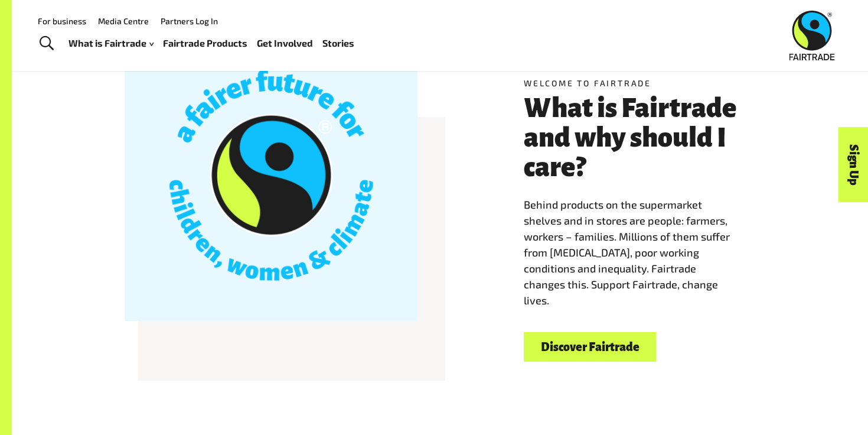  I want to click on a: What is Fairtrade, so click(111, 43).